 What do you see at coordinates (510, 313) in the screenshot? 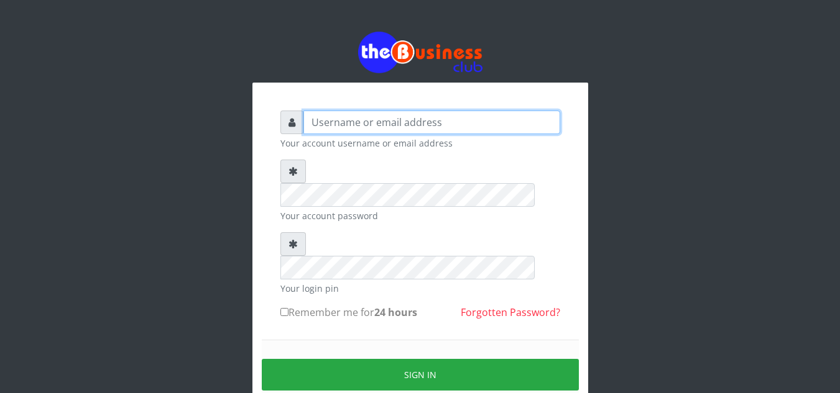
I see `a: Forgotten Password?` at bounding box center [510, 313].